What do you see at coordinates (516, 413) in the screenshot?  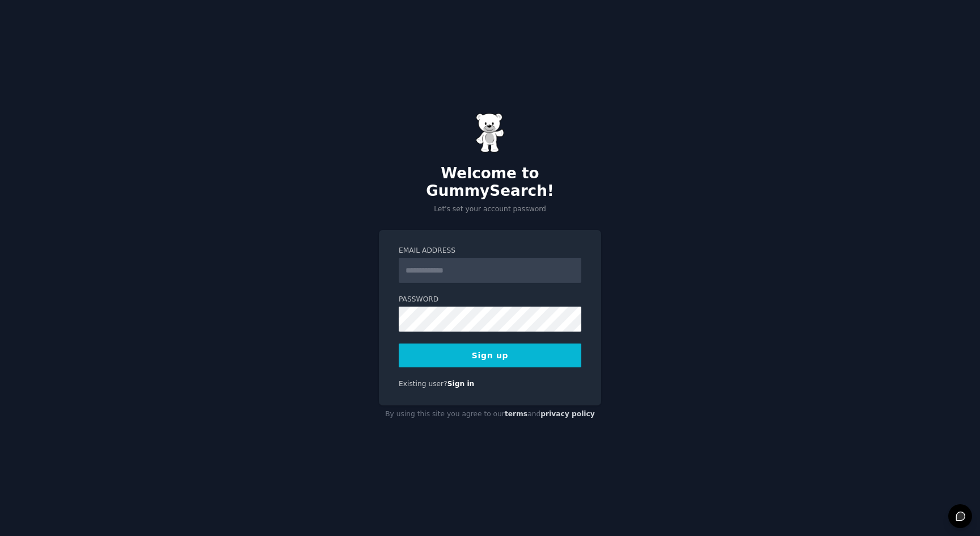 I see `a: terms` at bounding box center [516, 413].